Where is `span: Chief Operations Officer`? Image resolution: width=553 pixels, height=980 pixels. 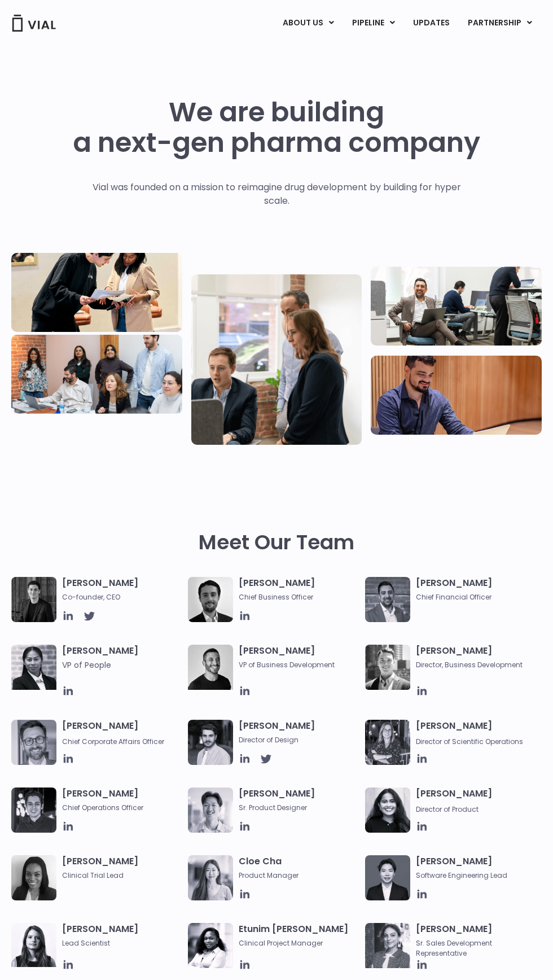
span: Chief Operations Officer is located at coordinates (122, 808).